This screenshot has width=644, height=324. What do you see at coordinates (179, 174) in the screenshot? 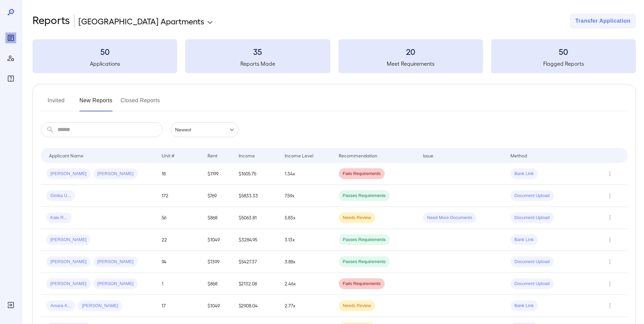
I see `td: 18` at bounding box center [179, 174].